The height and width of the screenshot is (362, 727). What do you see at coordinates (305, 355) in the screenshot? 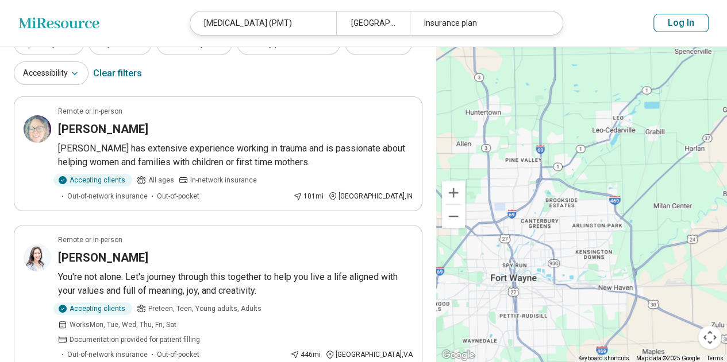
I see `div: 446 mi` at bounding box center [305, 355].